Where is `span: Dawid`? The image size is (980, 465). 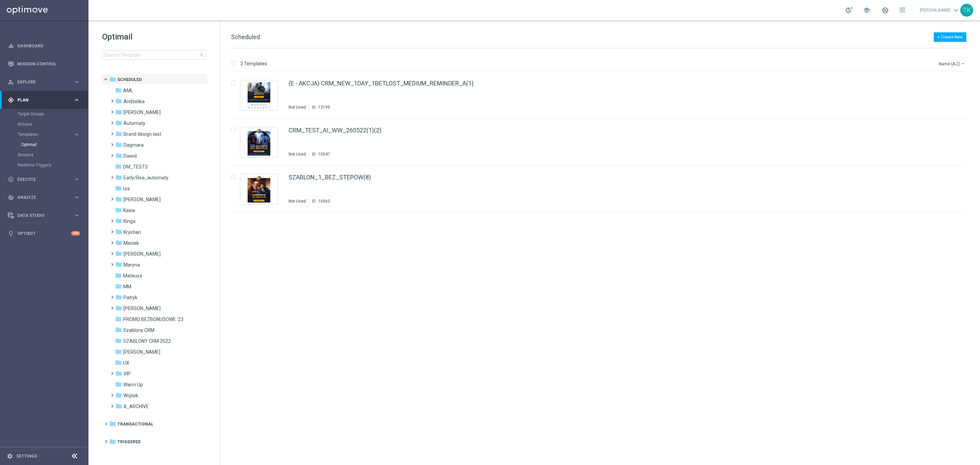
span: Dawid is located at coordinates (130, 156).